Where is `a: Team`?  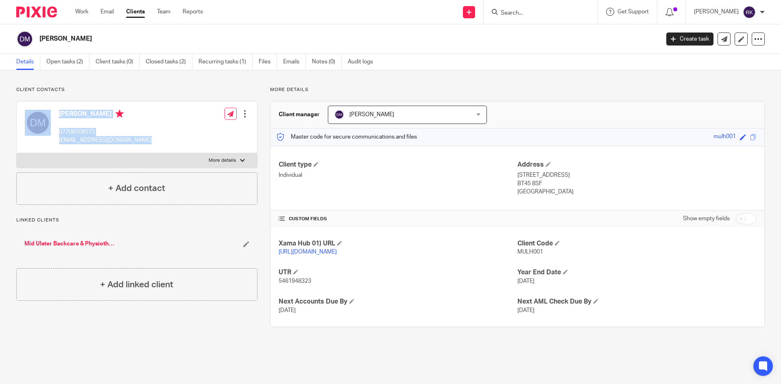 a: Team is located at coordinates (163, 12).